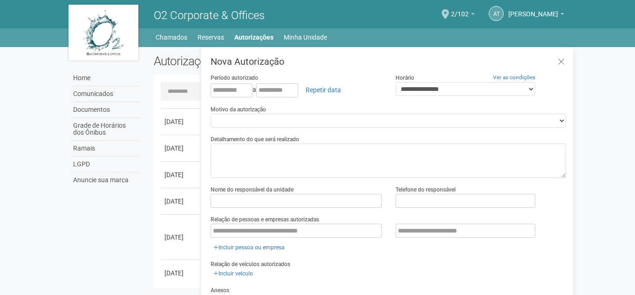  I want to click on h3: Nova Autorização, so click(388, 62).